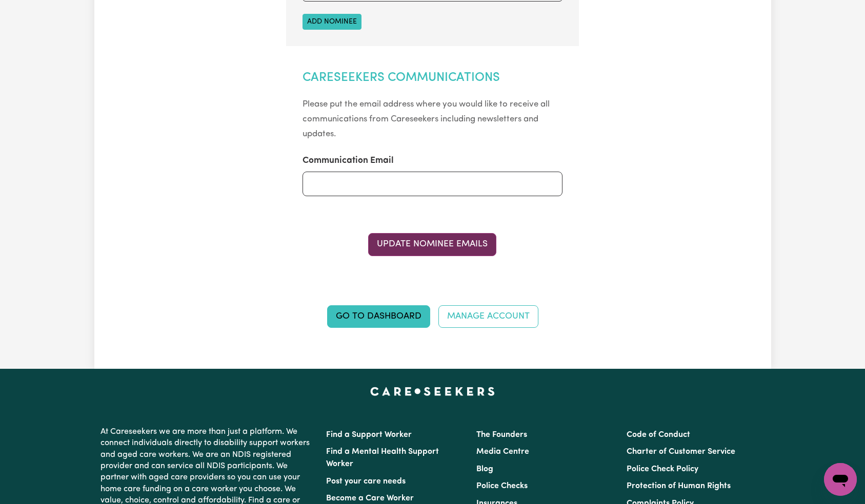 This screenshot has width=865, height=504. Describe the element at coordinates (503, 452) in the screenshot. I see `a: Media Centre` at that location.